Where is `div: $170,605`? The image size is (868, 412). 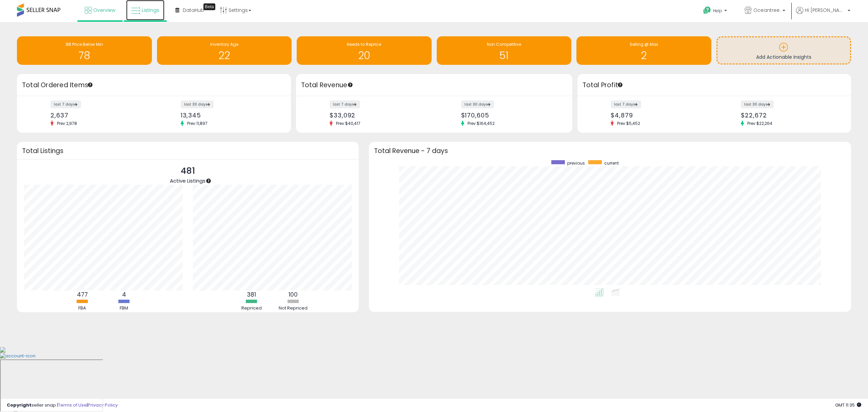
div: $170,605 is located at coordinates (511, 115).